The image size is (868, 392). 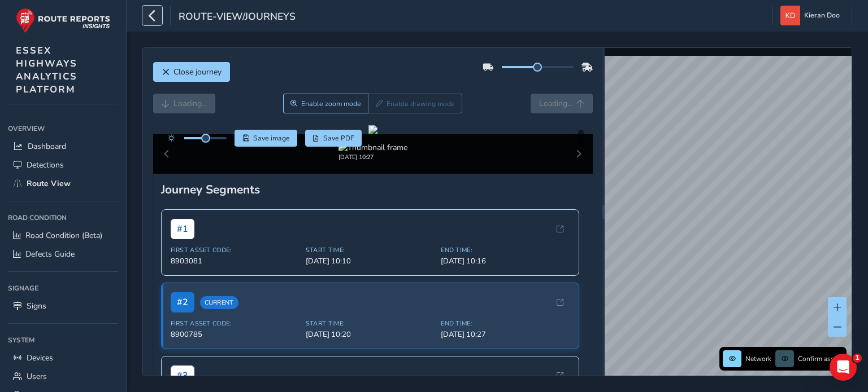 What do you see at coordinates (64, 235) in the screenshot?
I see `span: Road Condition (Beta)` at bounding box center [64, 235].